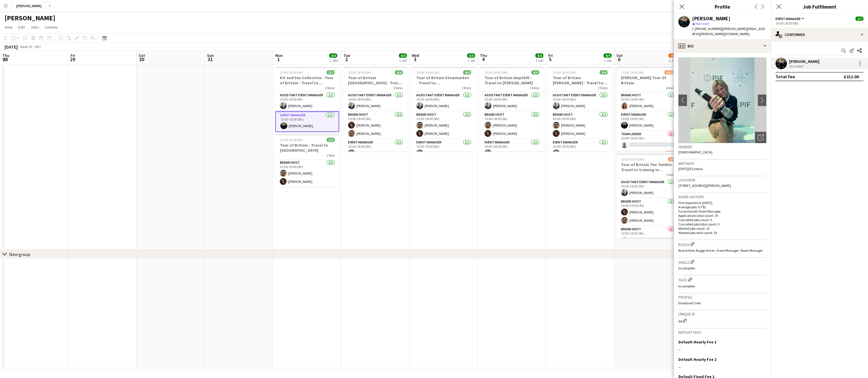 Image resolution: width=868 pixels, height=378 pixels. What do you see at coordinates (210, 59) in the screenshot?
I see `span: 31` at bounding box center [210, 59].